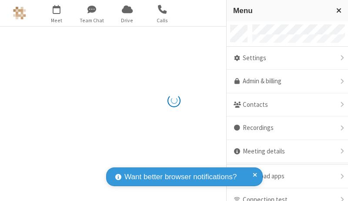  Describe the element at coordinates (162, 20) in the screenshot. I see `span: Calls` at that location.